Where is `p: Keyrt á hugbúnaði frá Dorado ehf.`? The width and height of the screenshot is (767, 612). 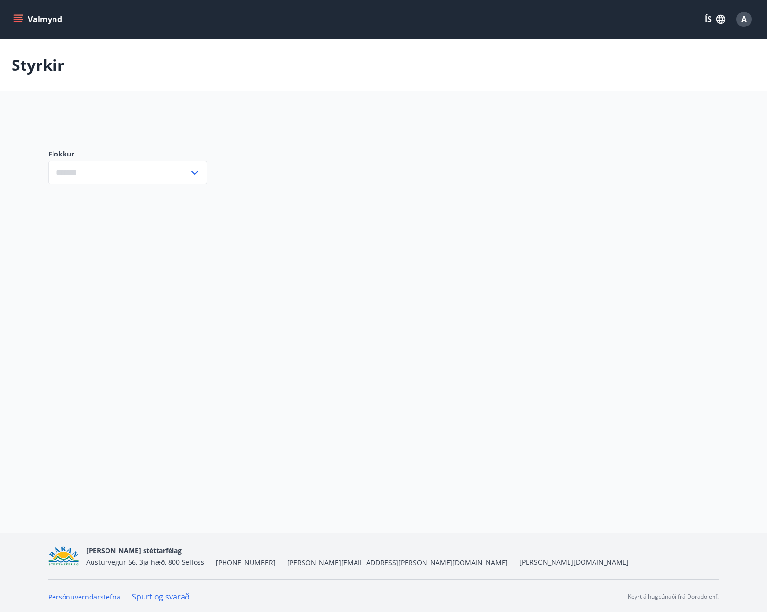 p: Keyrt á hugbúnaði frá Dorado ehf. is located at coordinates (673, 597).